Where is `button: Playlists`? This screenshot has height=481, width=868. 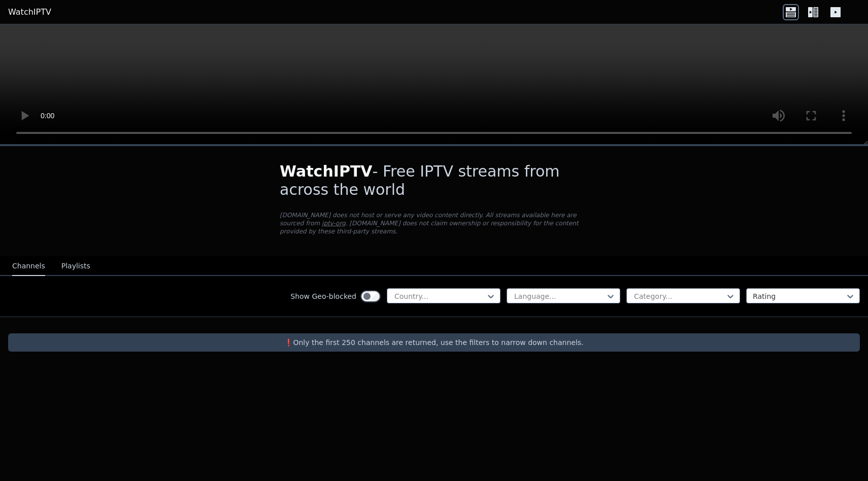 button: Playlists is located at coordinates (76, 266).